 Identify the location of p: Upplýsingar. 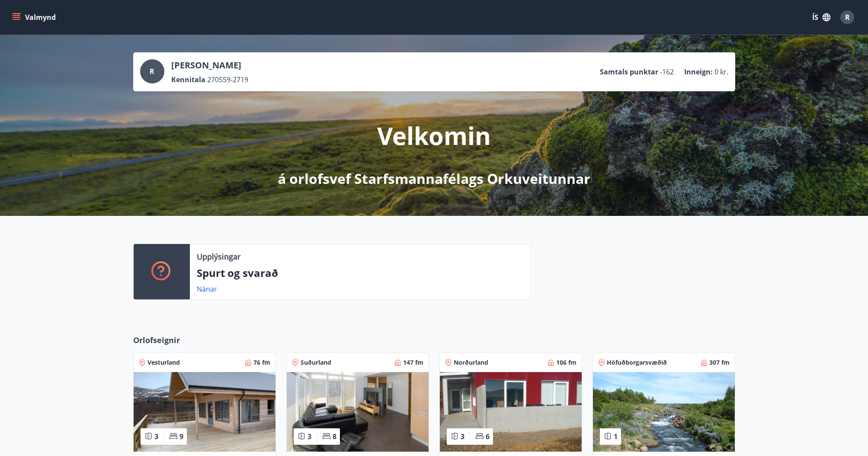
(219, 257).